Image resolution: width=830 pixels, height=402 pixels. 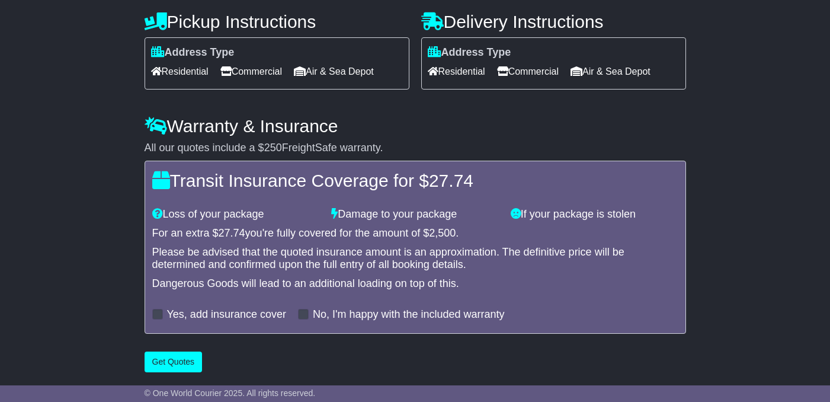 I want to click on h4: Warranty & Insurance, so click(x=416, y=126).